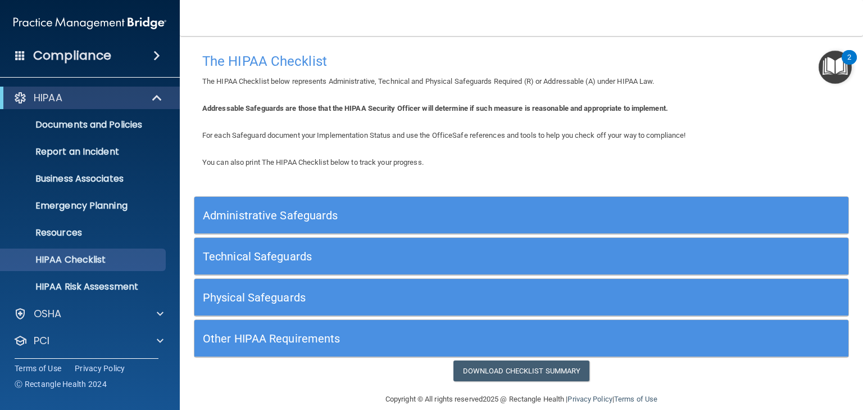  What do you see at coordinates (521, 370) in the screenshot?
I see `a: Download Checklist Summary` at bounding box center [521, 370].